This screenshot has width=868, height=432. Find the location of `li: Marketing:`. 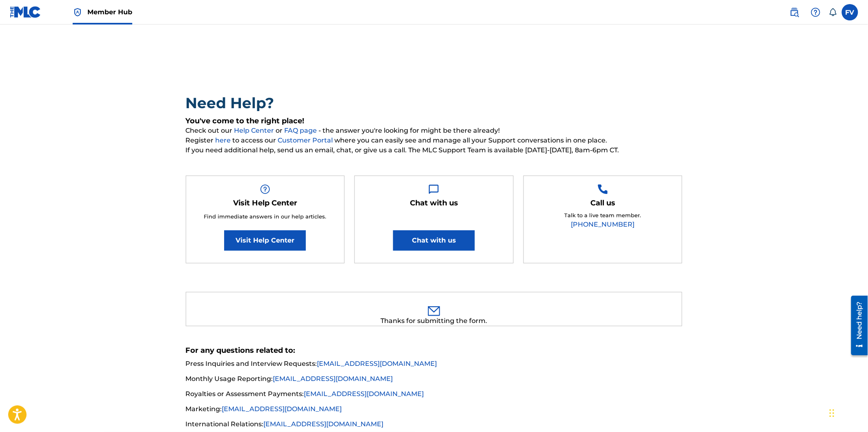

li: Marketing: is located at coordinates (434, 412).